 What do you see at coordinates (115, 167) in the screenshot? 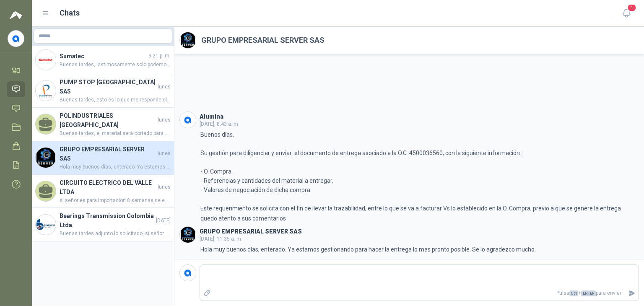
I see `span: Hola muy buenos días, enterado. Ya estamos gestionando para hacer la entrega lo mas pronto posibl...` at bounding box center [115, 167].